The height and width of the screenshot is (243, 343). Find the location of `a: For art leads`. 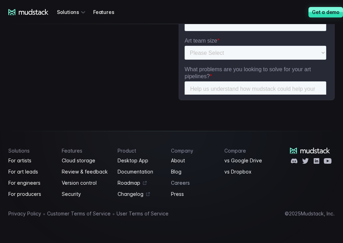

a: For art leads is located at coordinates (31, 172).